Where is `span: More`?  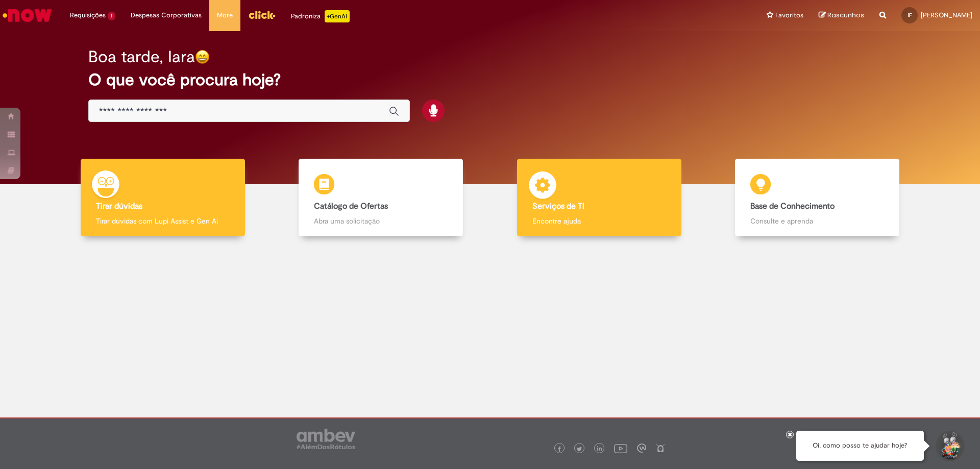
span: More is located at coordinates (224, 15).